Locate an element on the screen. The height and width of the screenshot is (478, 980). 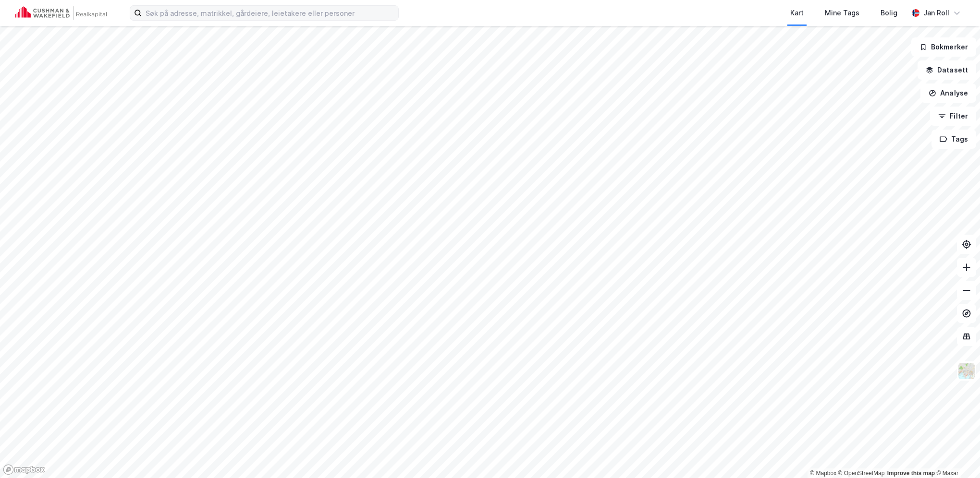
img: cushman-wakefield-realkapital-logo.202ea83816669bd177139c58696a8fa1.svg is located at coordinates (61, 13).